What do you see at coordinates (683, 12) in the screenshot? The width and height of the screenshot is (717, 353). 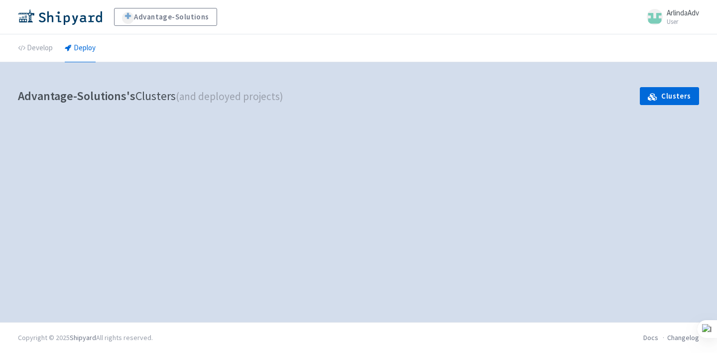 I see `span: ArlindaAdv` at bounding box center [683, 12].